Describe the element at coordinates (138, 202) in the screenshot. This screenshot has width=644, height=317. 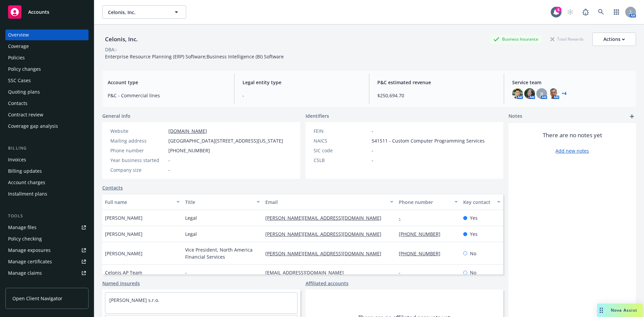
I see `div: Full name` at that location.